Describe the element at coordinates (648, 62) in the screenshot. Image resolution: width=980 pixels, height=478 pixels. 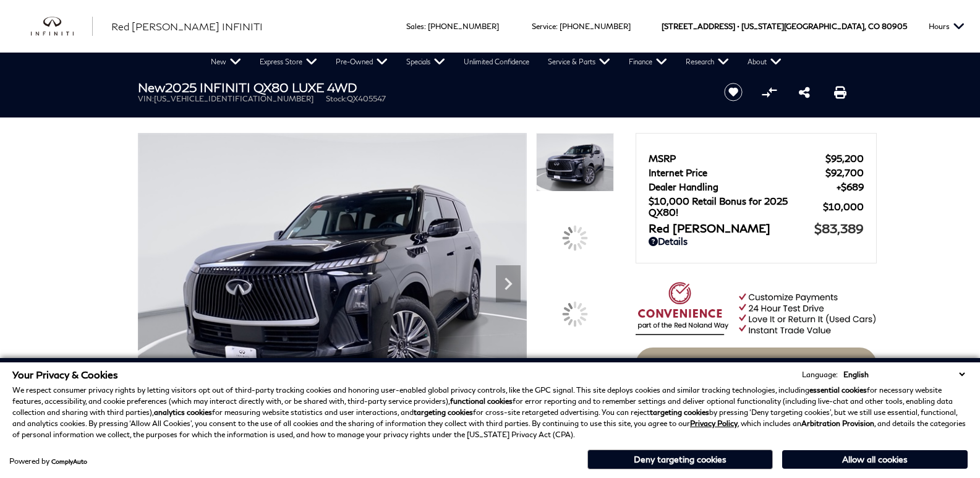
I see `a: Finance` at that location.